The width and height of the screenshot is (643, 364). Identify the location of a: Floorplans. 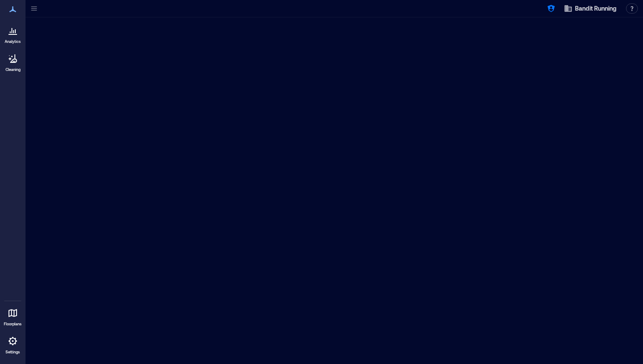
(13, 316).